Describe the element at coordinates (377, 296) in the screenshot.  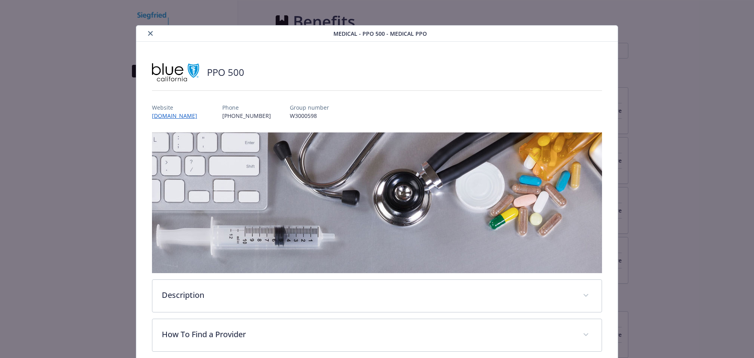
I see `div: Description` at that location.